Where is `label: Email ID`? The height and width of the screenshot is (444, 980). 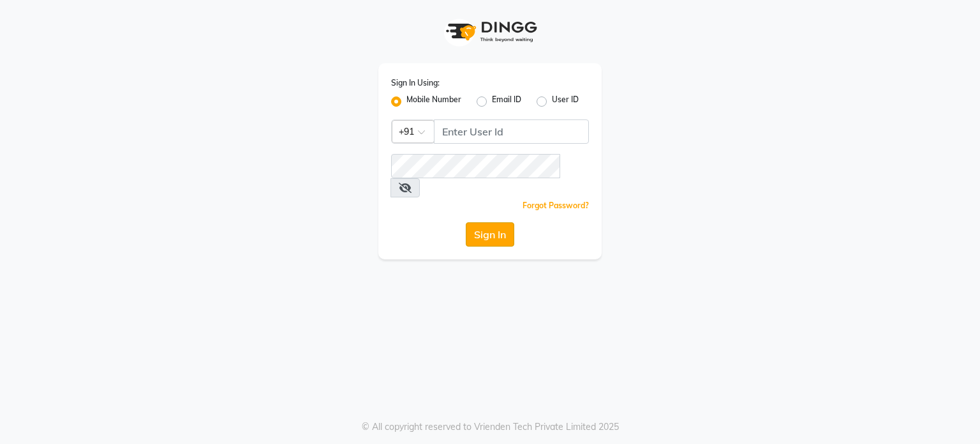 label: Email ID is located at coordinates (506, 101).